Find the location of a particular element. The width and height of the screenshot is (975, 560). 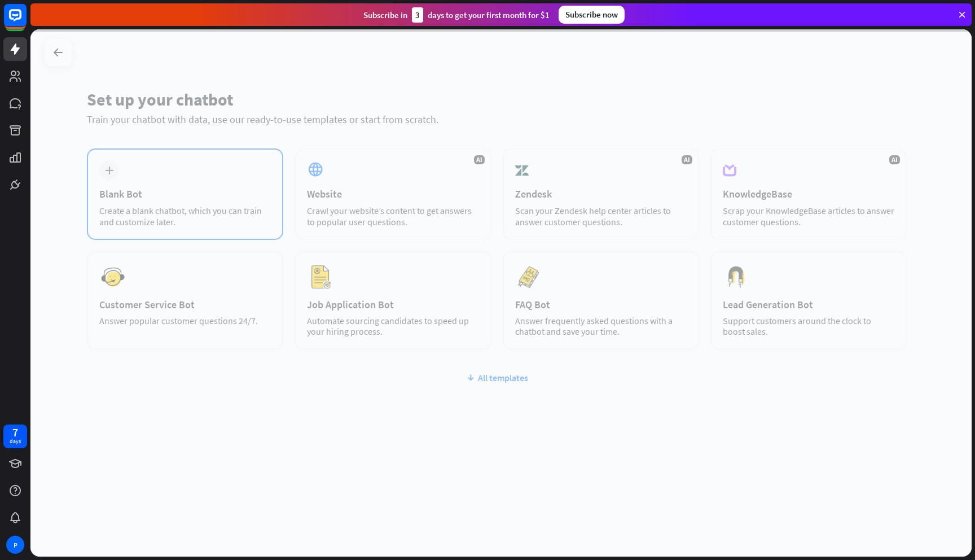

a: 7 days is located at coordinates (16, 436).